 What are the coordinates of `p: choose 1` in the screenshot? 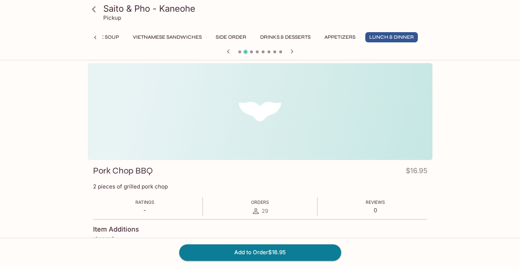 It's located at (260, 239).